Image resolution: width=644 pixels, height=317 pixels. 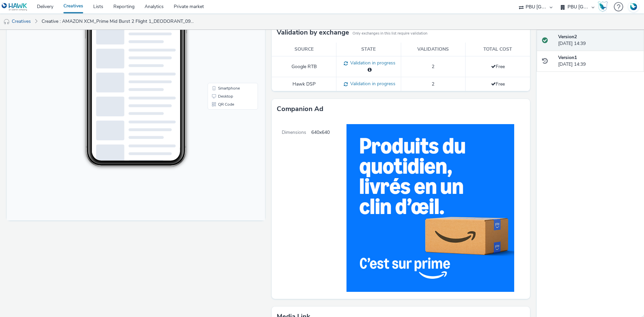 What do you see at coordinates (300, 109) in the screenshot?
I see `h3: Companion Ad` at bounding box center [300, 109].